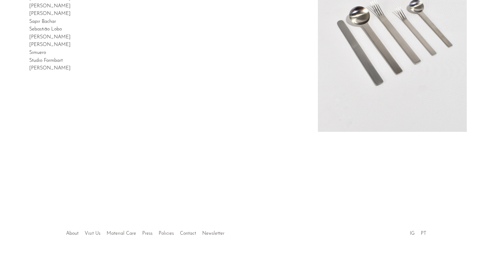  Describe the element at coordinates (188, 233) in the screenshot. I see `a: Contact` at that location.